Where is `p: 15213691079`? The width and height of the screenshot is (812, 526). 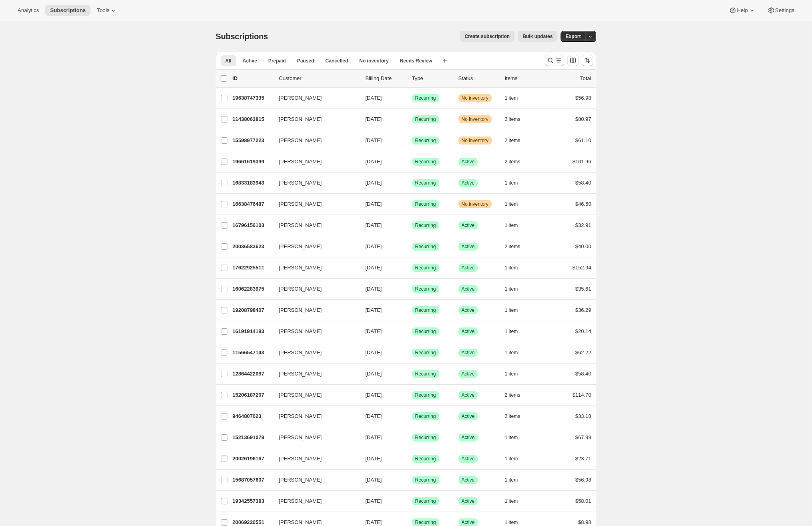 p: 15213691079 is located at coordinates (253, 437).